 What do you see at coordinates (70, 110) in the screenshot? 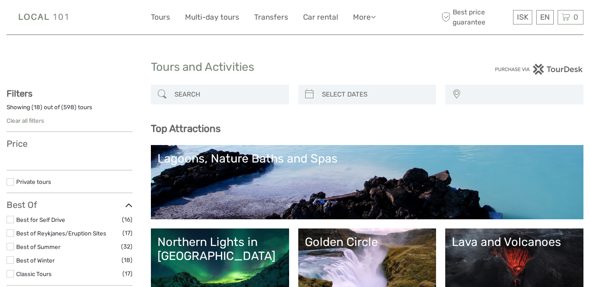
I see `div: Showing ( ) out of ( ) tours` at bounding box center [70, 110].